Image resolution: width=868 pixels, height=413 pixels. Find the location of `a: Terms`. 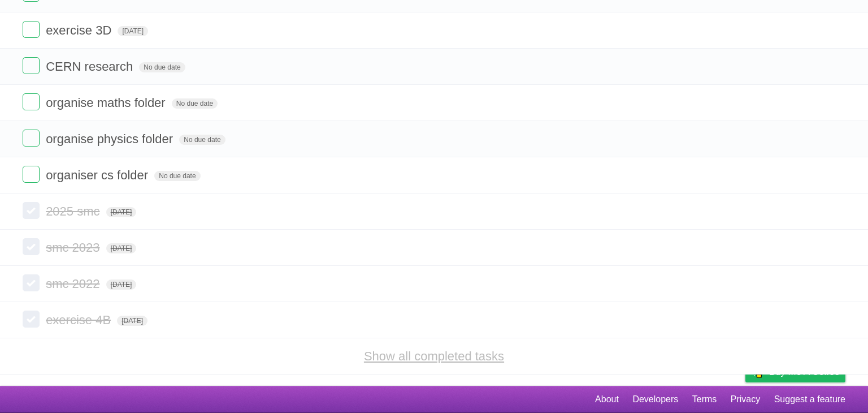

a: Terms is located at coordinates (704, 399).